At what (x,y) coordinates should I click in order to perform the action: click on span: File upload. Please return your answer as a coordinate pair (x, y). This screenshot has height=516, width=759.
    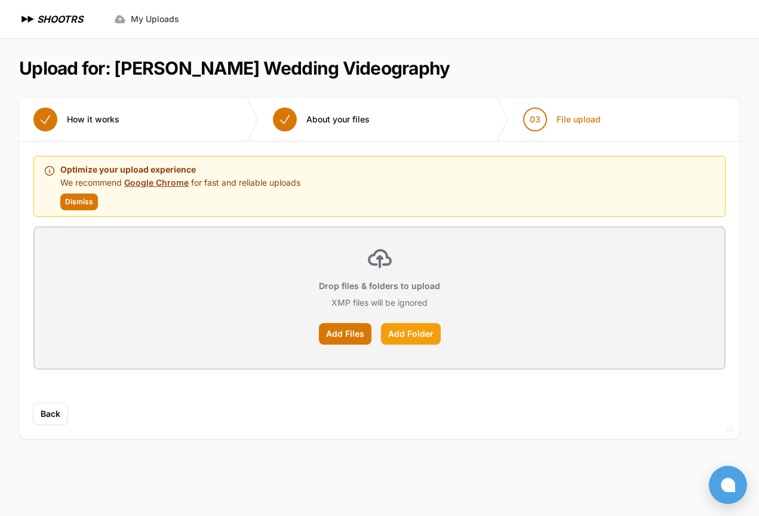
    Looking at the image, I should click on (579, 119).